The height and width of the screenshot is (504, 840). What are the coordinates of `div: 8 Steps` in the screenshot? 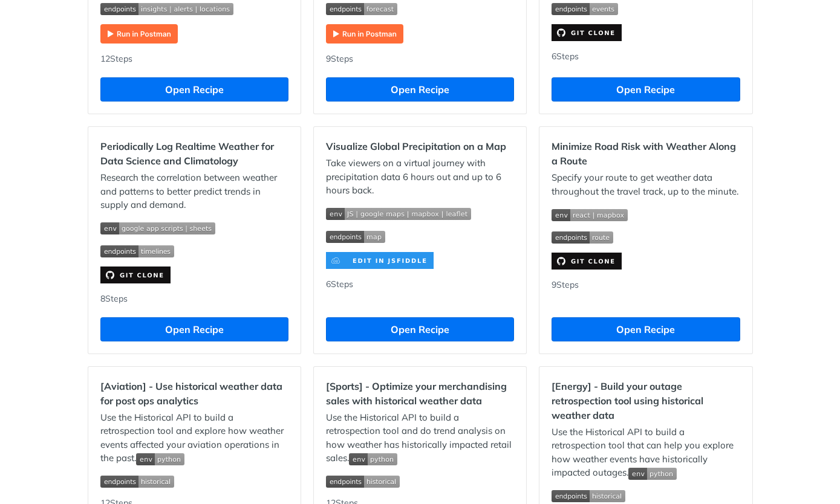 It's located at (194, 298).